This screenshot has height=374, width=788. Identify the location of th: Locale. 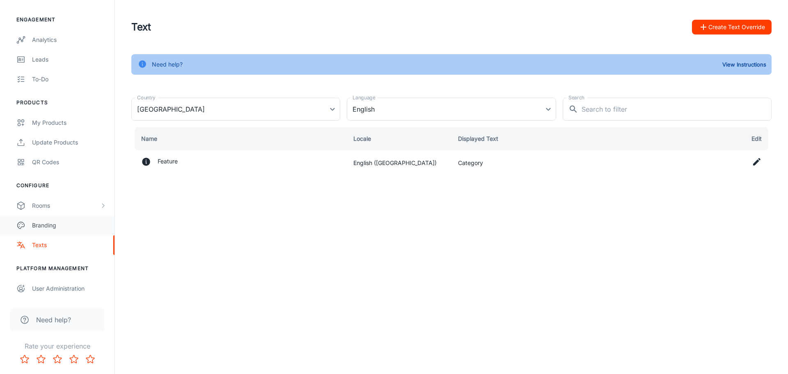
(399, 139).